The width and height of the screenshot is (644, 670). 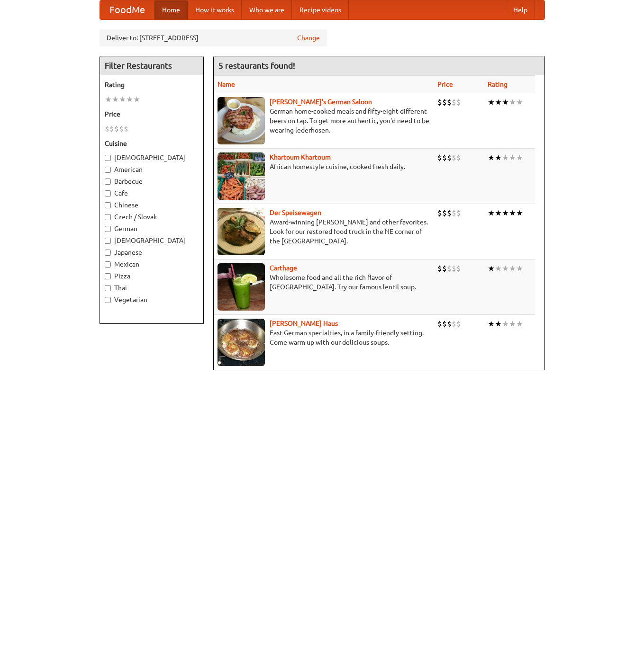 What do you see at coordinates (108, 217) in the screenshot?
I see `input: Czech / Slovak` at bounding box center [108, 217].